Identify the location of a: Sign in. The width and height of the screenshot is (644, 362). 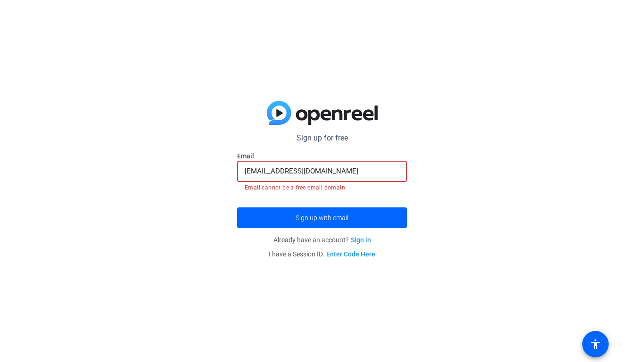
(361, 240).